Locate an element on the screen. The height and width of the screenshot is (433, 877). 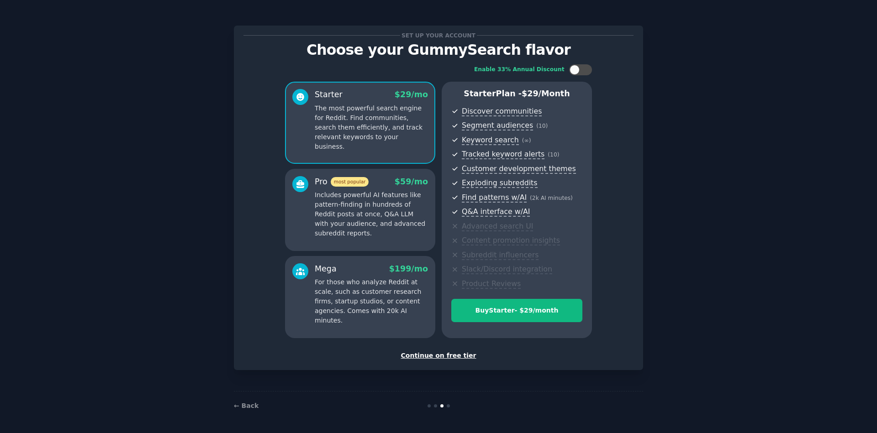
p: Includes powerful AI features like pattern-finding in hundreds of Reddit posts at once, Q&A LLM w... is located at coordinates (371, 214).